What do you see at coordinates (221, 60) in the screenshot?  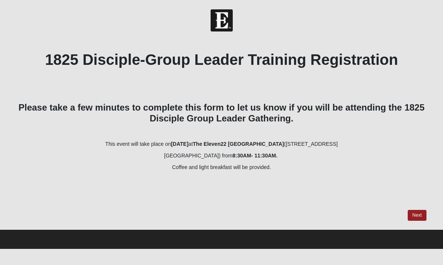 I see `h2: 1825 Disciple-Group Leader Training Registration` at bounding box center [221, 60].